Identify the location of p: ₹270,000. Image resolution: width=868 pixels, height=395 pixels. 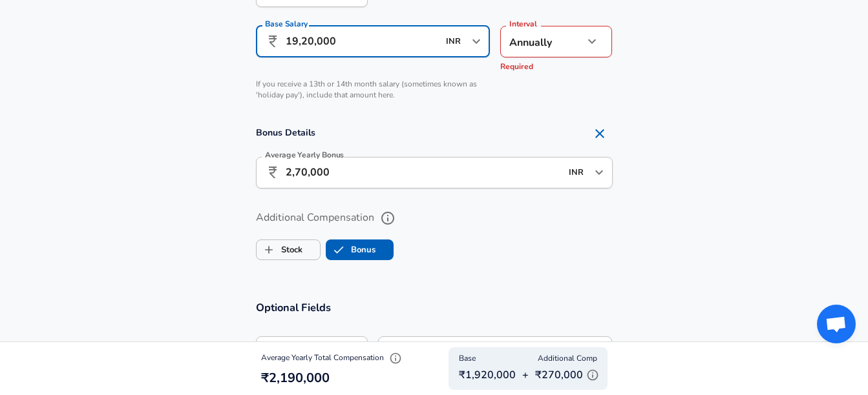
(568, 375).